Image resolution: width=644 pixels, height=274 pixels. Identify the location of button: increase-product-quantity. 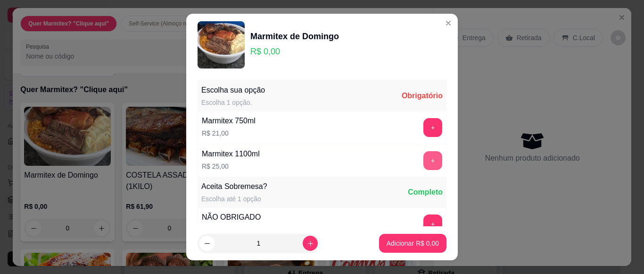
(310, 243).